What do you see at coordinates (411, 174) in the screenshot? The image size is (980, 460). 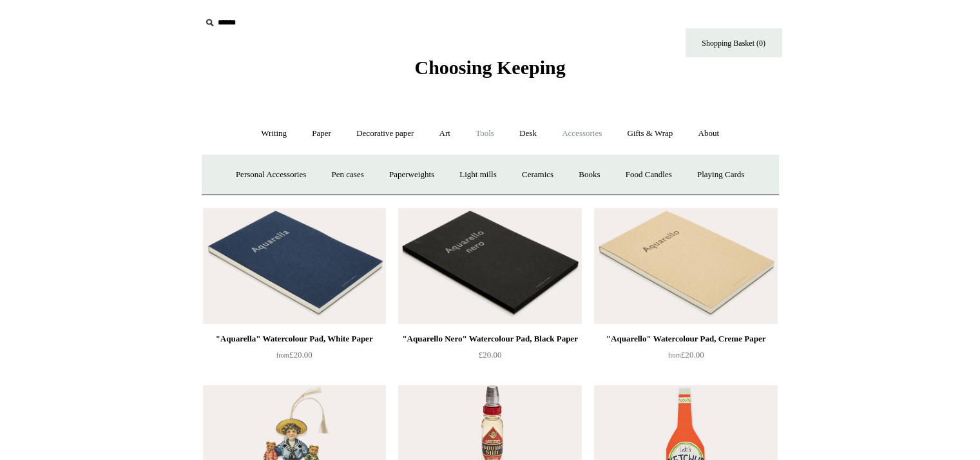 I see `a: Paperweights` at bounding box center [411, 174].